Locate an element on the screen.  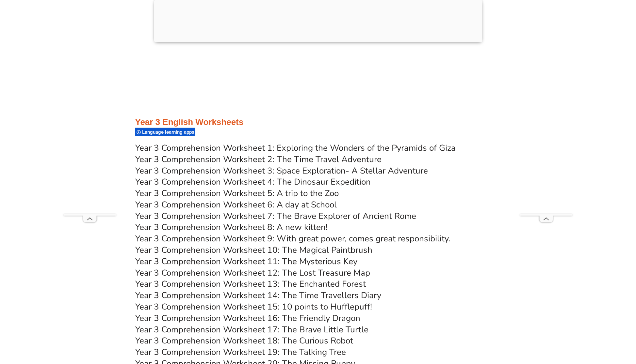
div: Chat Widget is located at coordinates (580, 327).